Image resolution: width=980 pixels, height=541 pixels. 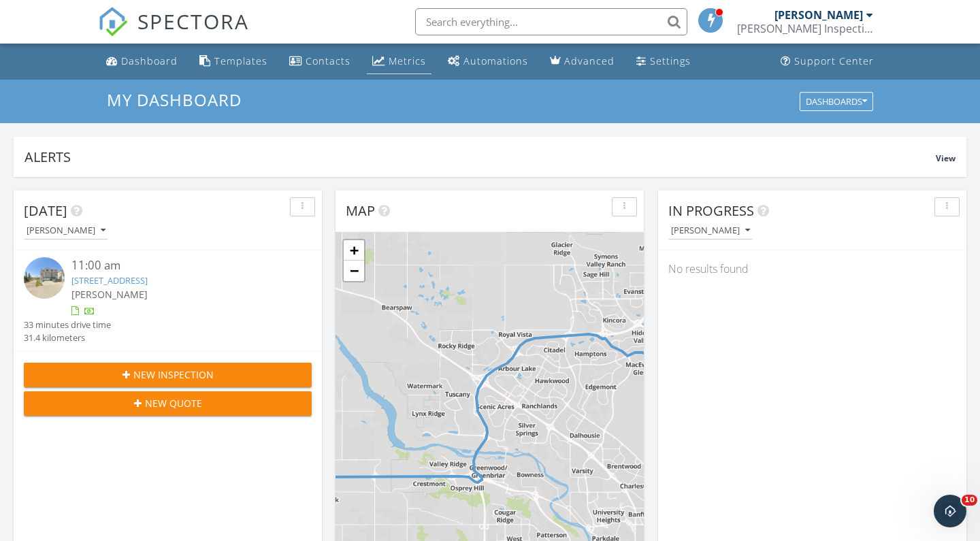 What do you see at coordinates (946, 158) in the screenshot?
I see `span: View` at bounding box center [946, 158].